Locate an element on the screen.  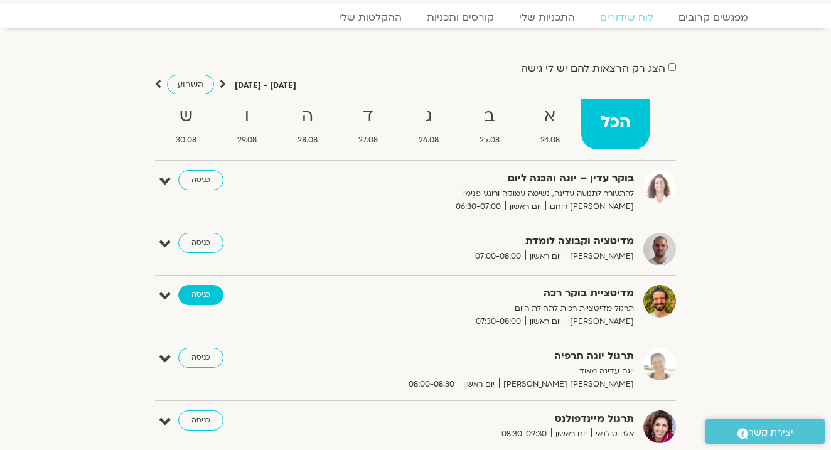
p: להתעורר לתנועה עדינה, נשימה עמוקה ורוגע פנימי is located at coordinates (480, 193).